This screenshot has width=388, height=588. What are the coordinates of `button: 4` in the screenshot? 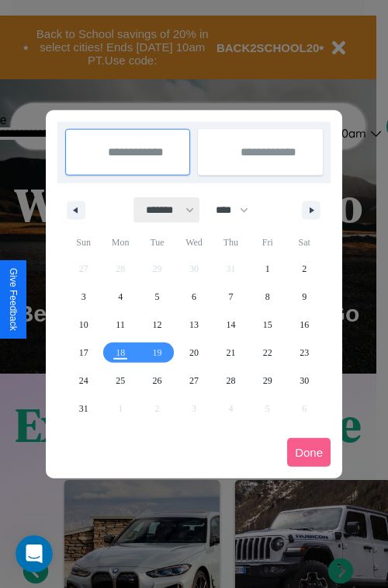 It's located at (119, 297).